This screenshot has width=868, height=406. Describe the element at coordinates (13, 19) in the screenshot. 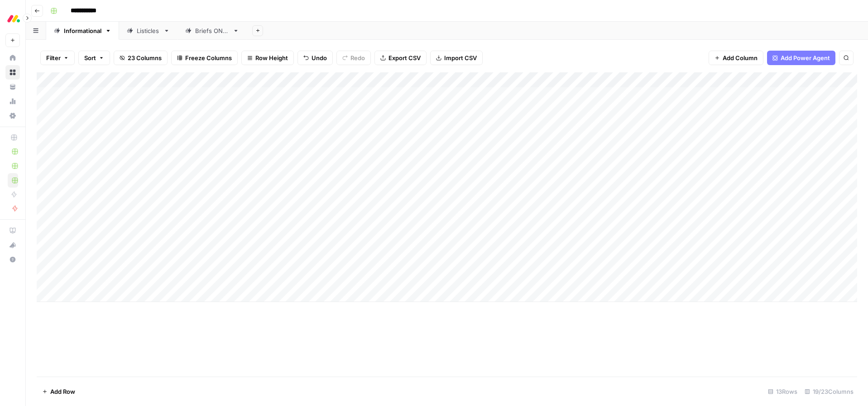

I see `img: Monday.com Logo` at that location.